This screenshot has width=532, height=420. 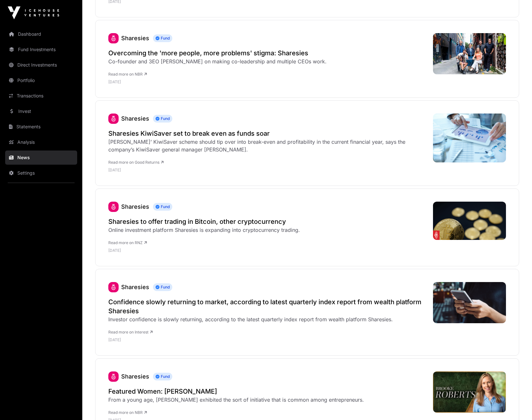 I want to click on a: Read more on RNZ, so click(x=128, y=242).